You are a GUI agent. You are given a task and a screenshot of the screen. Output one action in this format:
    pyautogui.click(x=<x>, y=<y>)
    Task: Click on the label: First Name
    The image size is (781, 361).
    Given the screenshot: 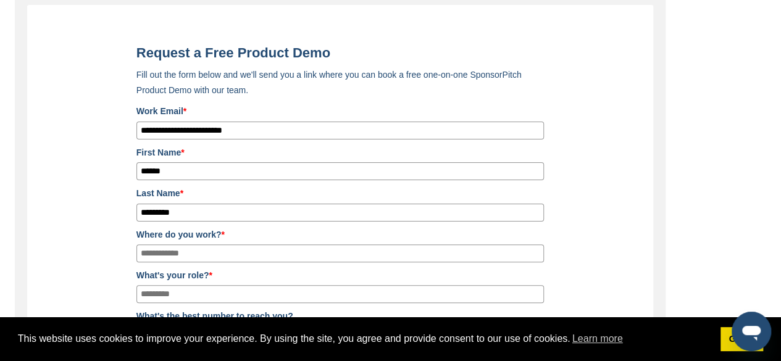 What is the action you would take?
    pyautogui.click(x=340, y=152)
    